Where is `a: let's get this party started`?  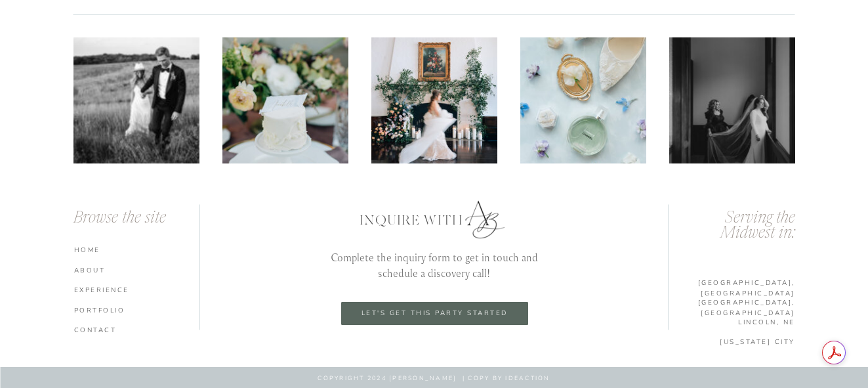 a: let's get this party started is located at coordinates (434, 313).